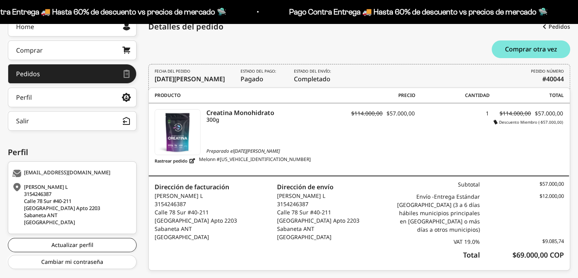 The image size is (578, 278). What do you see at coordinates (273, 120) in the screenshot?
I see `i: 300g` at bounding box center [273, 120].